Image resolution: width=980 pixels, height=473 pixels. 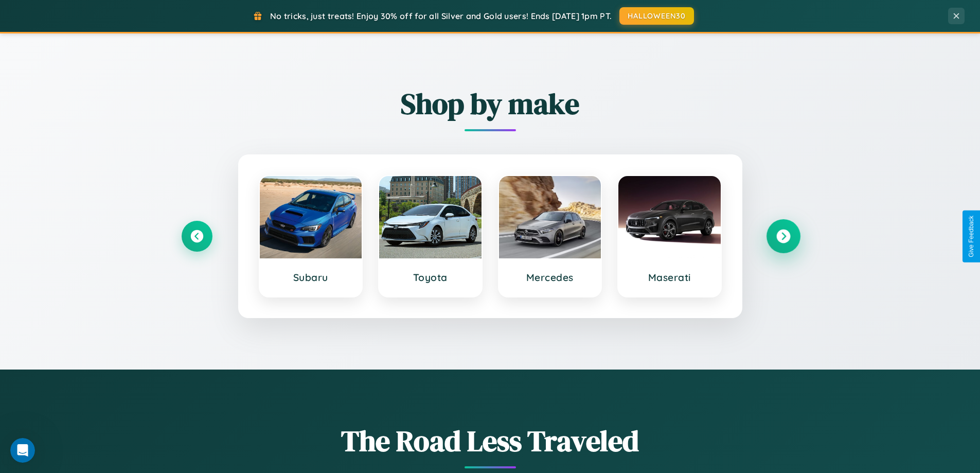 What do you see at coordinates (430, 277) in the screenshot?
I see `h3: Toyota` at bounding box center [430, 277].